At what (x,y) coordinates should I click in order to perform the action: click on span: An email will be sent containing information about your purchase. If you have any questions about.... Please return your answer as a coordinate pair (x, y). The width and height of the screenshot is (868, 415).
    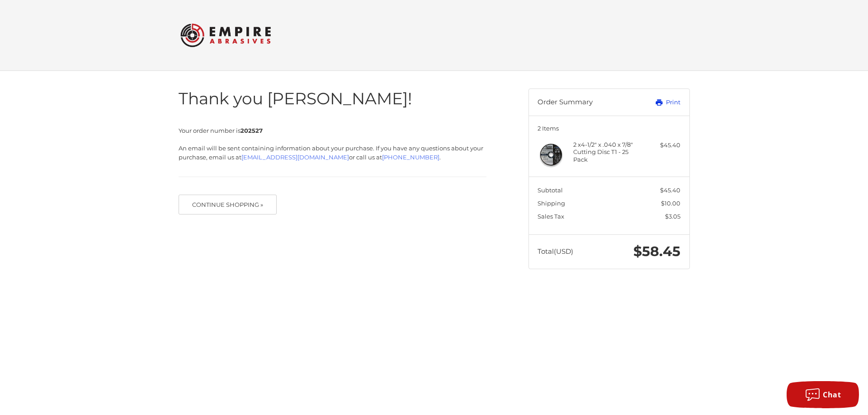
    Looking at the image, I should click on (331, 153).